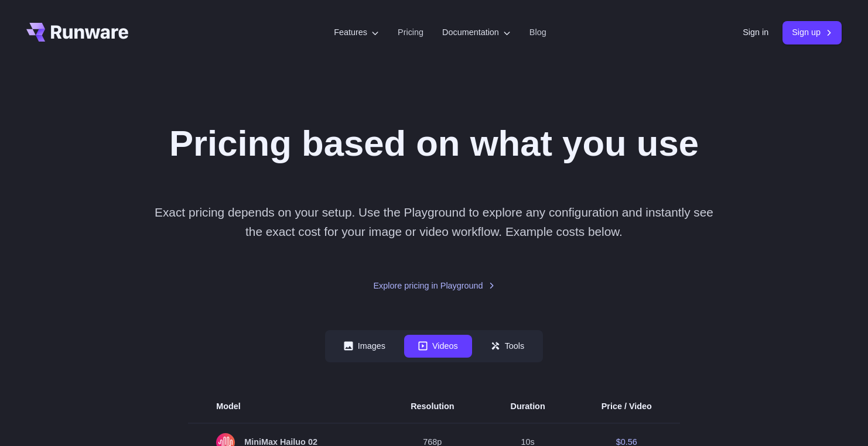  I want to click on button: Tools, so click(508, 346).